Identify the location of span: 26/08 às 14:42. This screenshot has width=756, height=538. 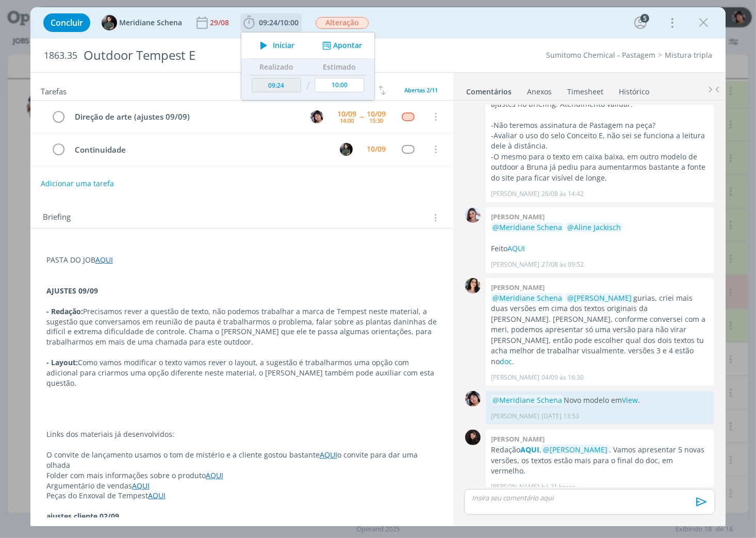
(563, 194).